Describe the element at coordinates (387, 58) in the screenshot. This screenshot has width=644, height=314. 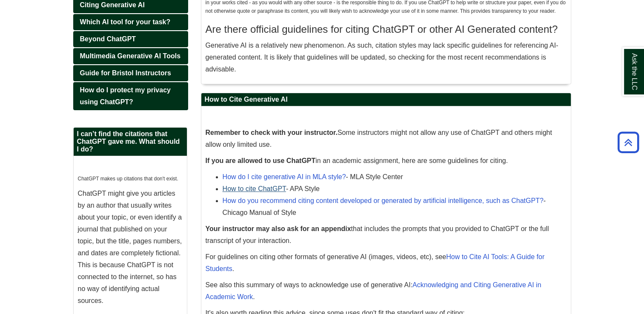
I see `p: Generative AI is a relatively new phenomenon. As such, citation styles may lack specific guidelin...` at that location.